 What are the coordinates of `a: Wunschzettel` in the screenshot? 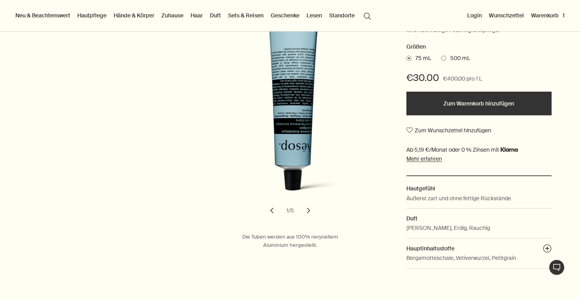 It's located at (507, 15).